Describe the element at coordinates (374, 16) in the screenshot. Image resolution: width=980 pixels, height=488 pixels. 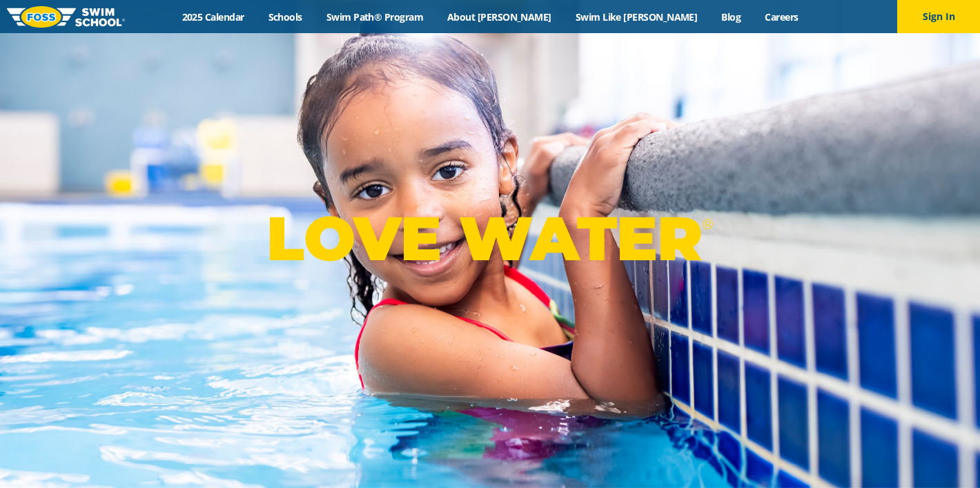
I see `a: Swim Path® Program` at that location.